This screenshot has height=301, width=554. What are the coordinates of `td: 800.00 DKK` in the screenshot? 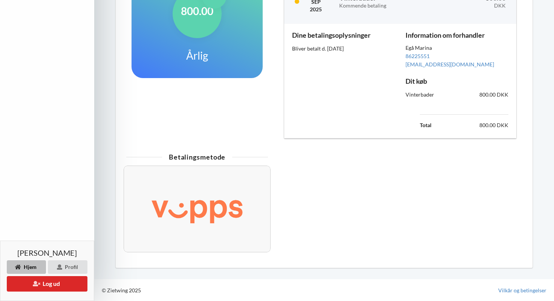 It's located at (478, 125).